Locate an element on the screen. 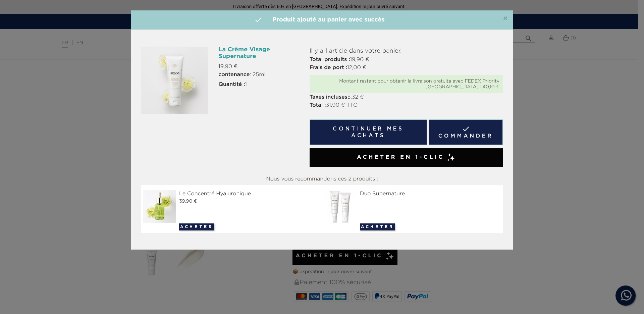 The image size is (644, 314). a: Commander is located at coordinates (466, 132).